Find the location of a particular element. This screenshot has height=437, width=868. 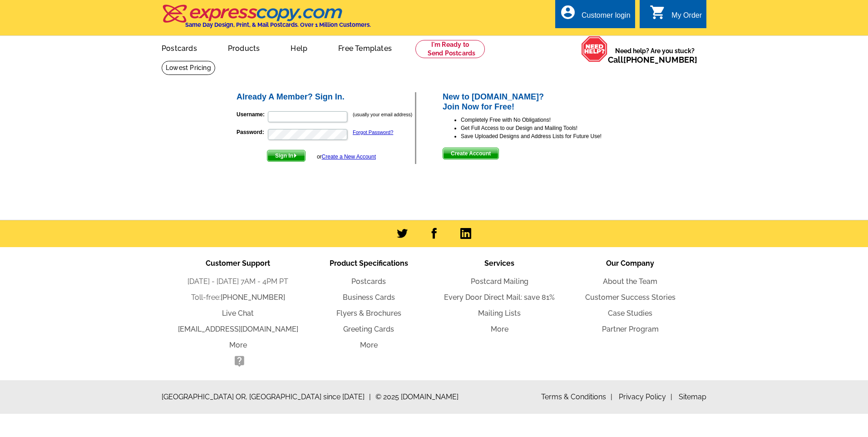

label: Username: is located at coordinates (251, 114).